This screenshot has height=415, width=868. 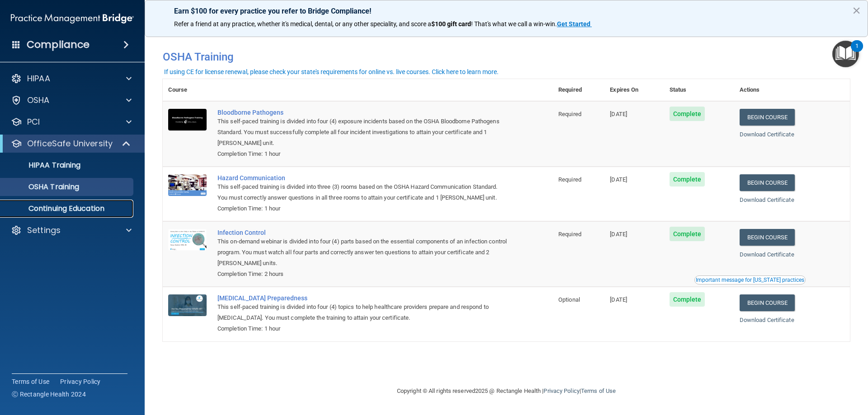 I want to click on a: Bloodborne Pathogens, so click(x=363, y=113).